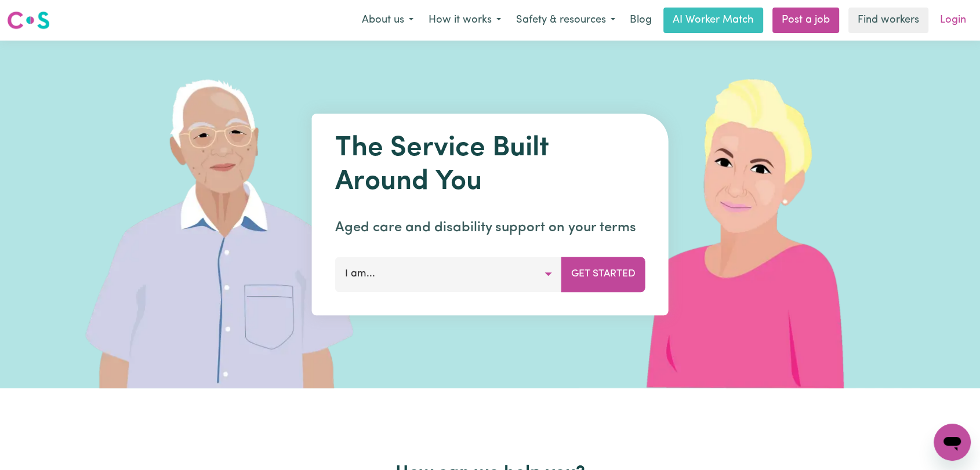  I want to click on h1: The Service Built Around You, so click(490, 165).